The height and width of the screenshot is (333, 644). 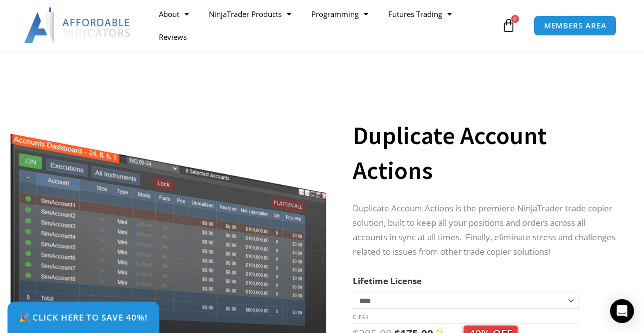 I want to click on a: Reviews, so click(x=173, y=37).